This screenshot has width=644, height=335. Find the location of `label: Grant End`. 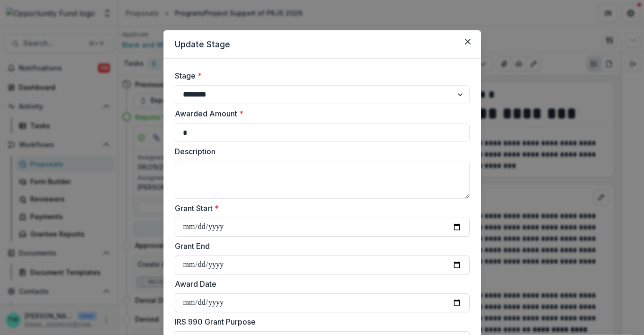

label: Grant End is located at coordinates (319, 246).